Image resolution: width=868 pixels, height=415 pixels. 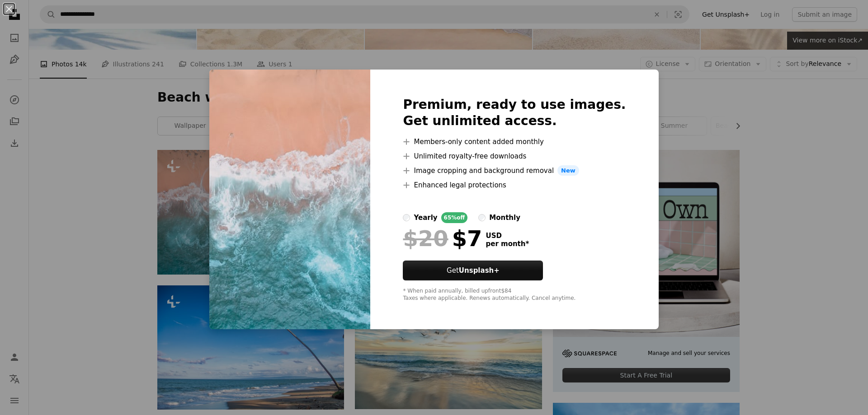 What do you see at coordinates (442, 238) in the screenshot?
I see `div: $7` at bounding box center [442, 238].